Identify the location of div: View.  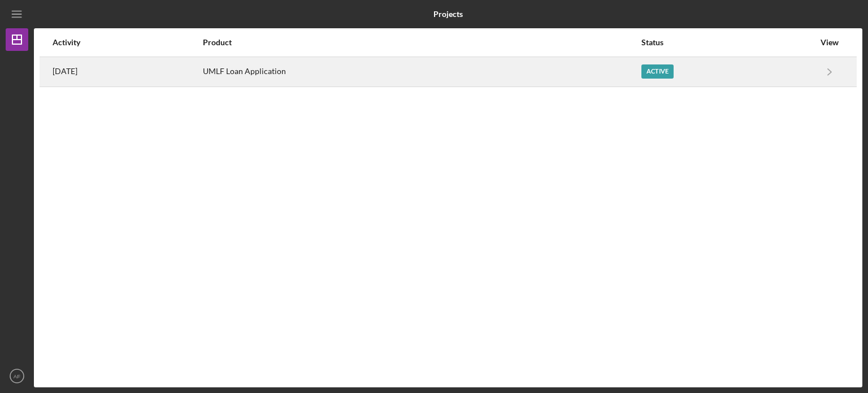
(829, 42).